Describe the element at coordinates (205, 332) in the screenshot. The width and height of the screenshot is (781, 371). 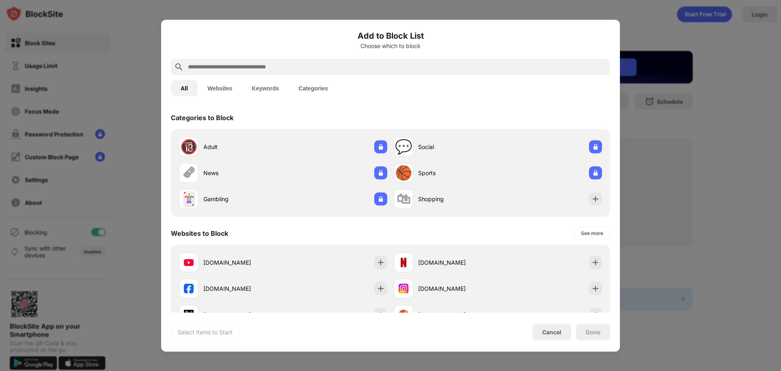
I see `div: Select Items to Start` at that location.